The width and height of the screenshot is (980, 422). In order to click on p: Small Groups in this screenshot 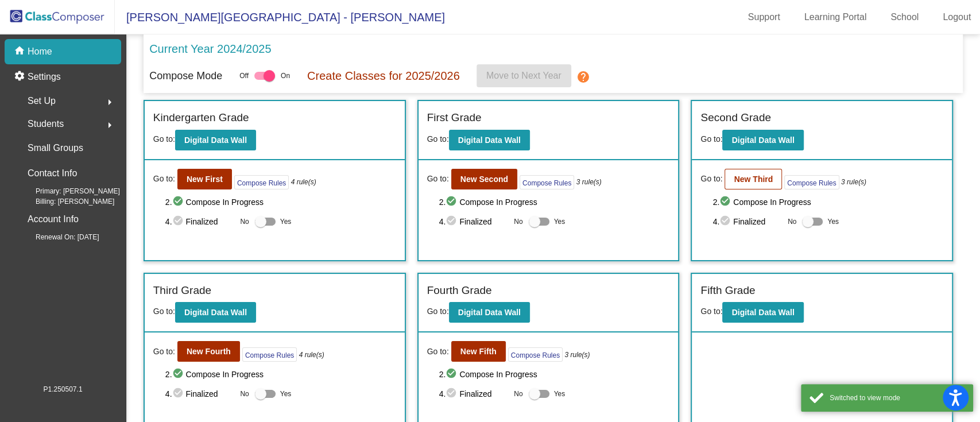, I will do `click(55, 148)`.